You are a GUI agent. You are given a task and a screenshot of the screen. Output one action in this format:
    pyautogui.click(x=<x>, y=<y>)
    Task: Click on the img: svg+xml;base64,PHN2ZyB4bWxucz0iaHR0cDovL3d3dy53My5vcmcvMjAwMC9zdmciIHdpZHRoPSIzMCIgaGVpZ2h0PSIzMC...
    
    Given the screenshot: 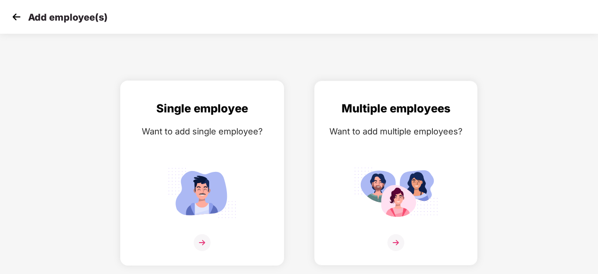 What is the action you would take?
    pyautogui.click(x=16, y=17)
    